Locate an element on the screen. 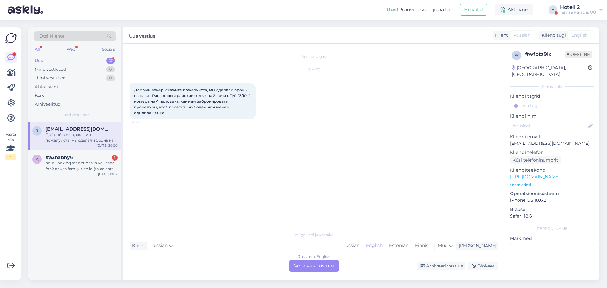 The image size is (607, 288). p: Safari 18.6 is located at coordinates (552, 216).